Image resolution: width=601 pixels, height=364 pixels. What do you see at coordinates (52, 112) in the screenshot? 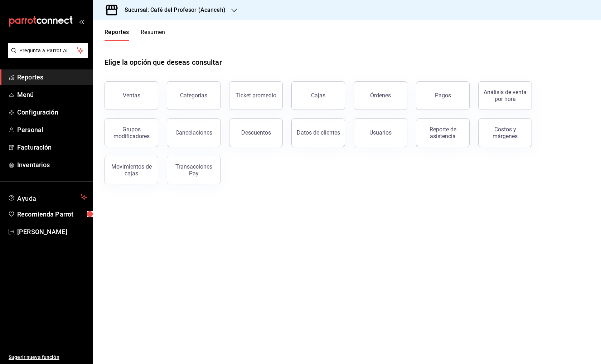
I see `span: Configuración` at bounding box center [52, 112].